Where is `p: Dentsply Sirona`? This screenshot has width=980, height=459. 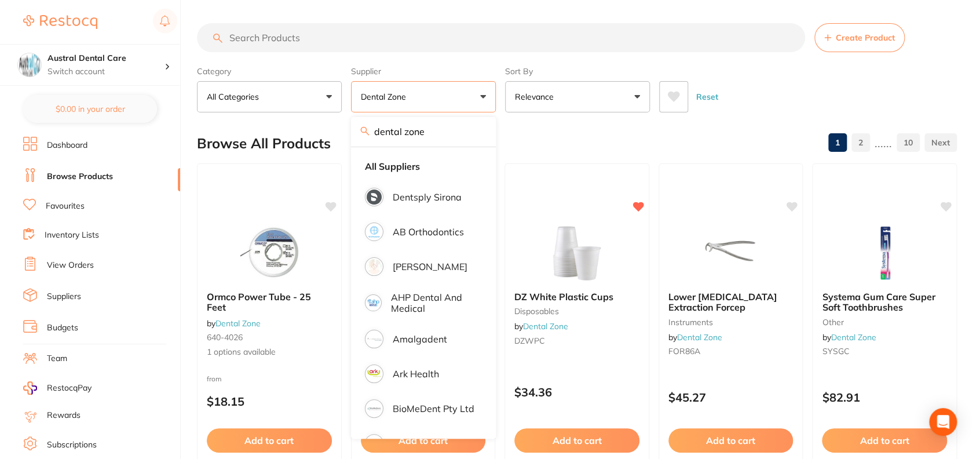 p: Dentsply Sirona is located at coordinates (427, 197).